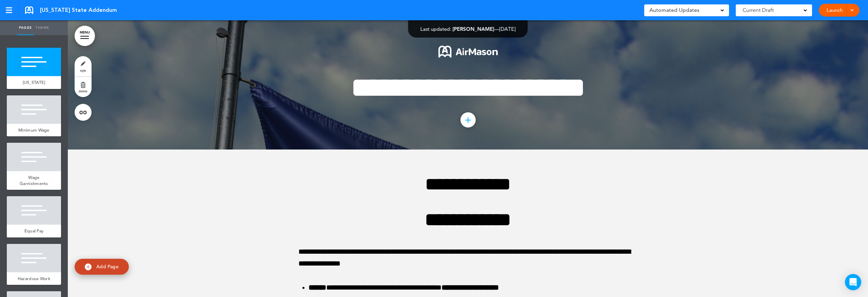  What do you see at coordinates (42, 28) in the screenshot?
I see `a: Theme` at bounding box center [42, 28].